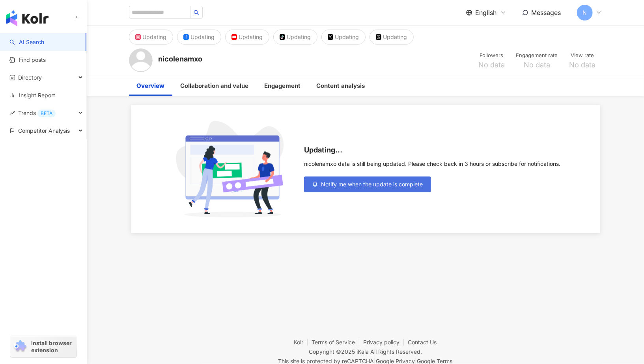 This screenshot has height=364, width=644. I want to click on span: Messages, so click(546, 13).